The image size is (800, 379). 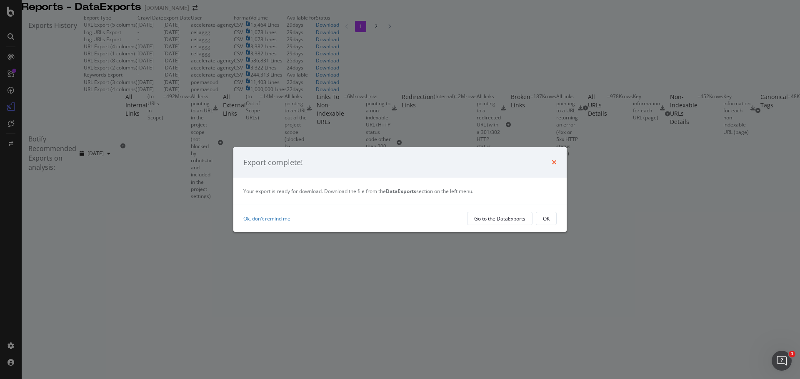 What do you see at coordinates (546, 219) in the screenshot?
I see `button: OK` at bounding box center [546, 219].